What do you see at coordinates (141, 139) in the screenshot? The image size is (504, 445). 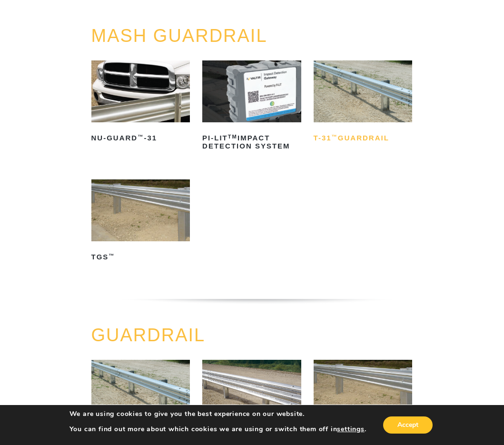 I see `h2: NU-GUARD -31` at bounding box center [141, 139].